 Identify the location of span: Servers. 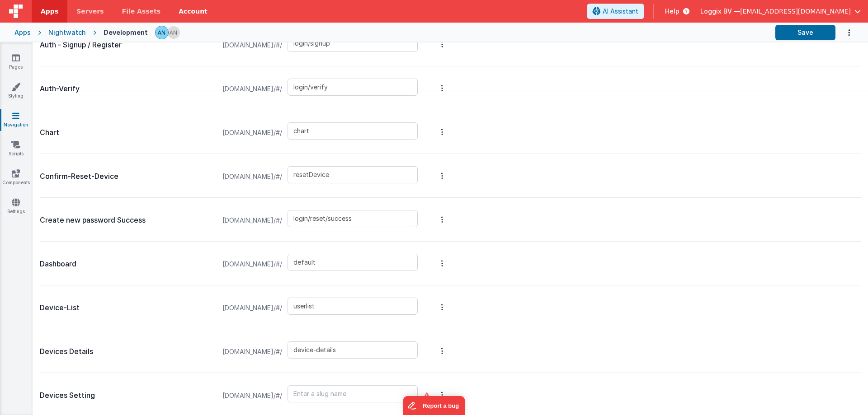
(90, 11).